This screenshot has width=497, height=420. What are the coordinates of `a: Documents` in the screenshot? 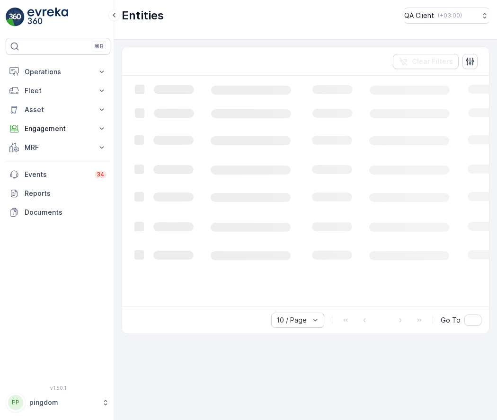 It's located at (58, 212).